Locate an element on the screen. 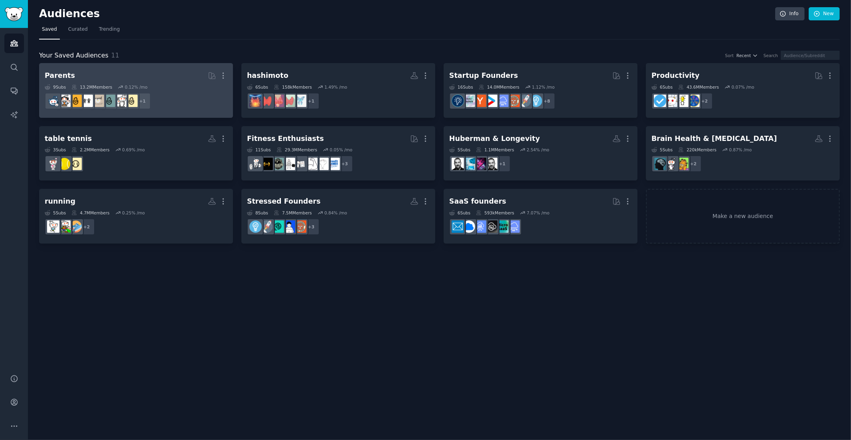  span: Curated is located at coordinates (78, 30).